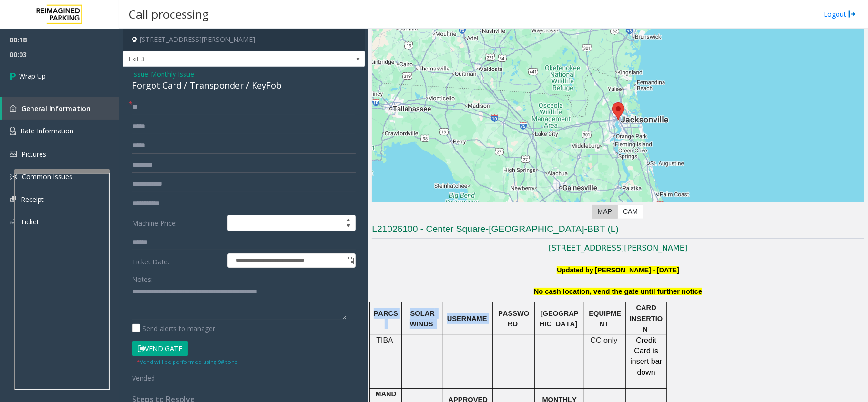 The image size is (868, 402). I want to click on span: Increase value, so click(348, 219).